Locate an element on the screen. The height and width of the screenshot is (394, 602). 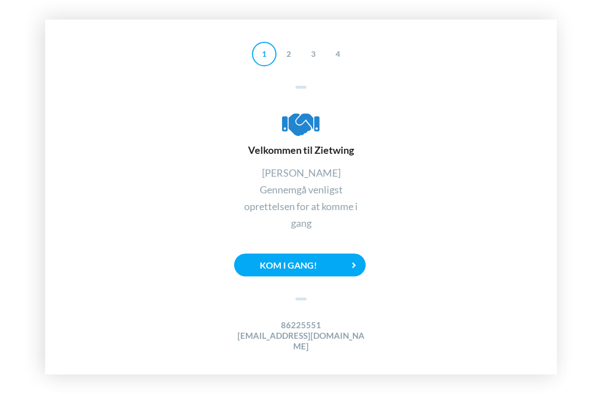
div: Velkommen til Zietwing is located at coordinates (301, 133).